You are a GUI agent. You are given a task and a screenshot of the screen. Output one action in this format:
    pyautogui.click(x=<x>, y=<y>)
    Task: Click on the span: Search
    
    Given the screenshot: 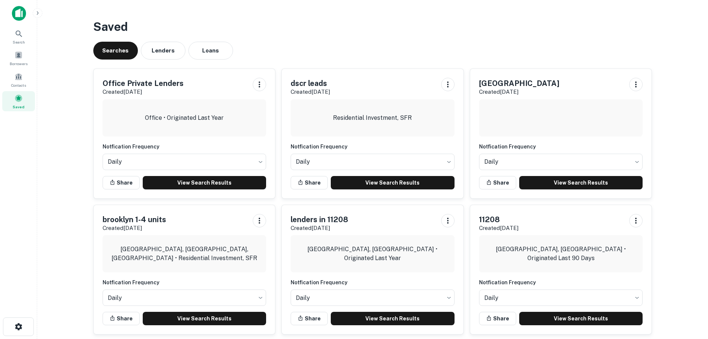 What is the action you would take?
    pyautogui.click(x=19, y=42)
    